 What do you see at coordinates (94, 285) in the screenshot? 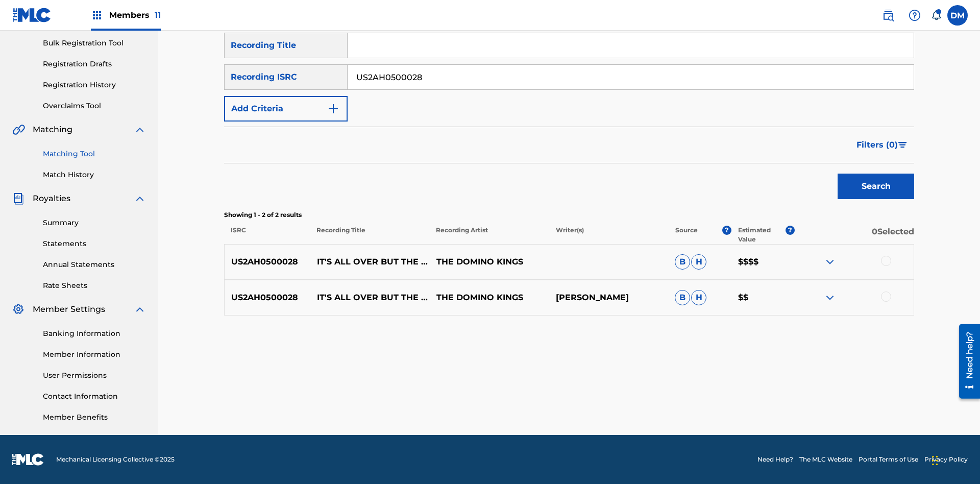
I see `a: Rate Sheets` at bounding box center [94, 285].